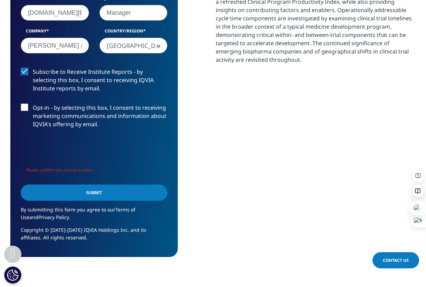 The image size is (426, 287). I want to click on span: Contact Us, so click(396, 260).